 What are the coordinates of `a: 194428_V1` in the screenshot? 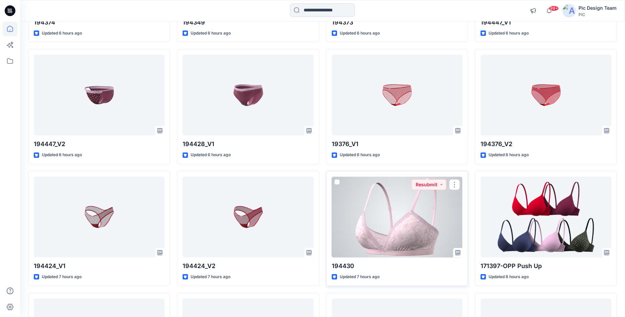 It's located at (248, 95).